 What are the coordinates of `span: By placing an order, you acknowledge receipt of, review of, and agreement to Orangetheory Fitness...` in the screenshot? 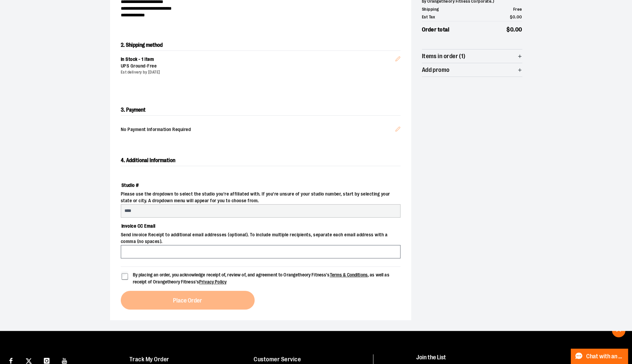 It's located at (261, 278).